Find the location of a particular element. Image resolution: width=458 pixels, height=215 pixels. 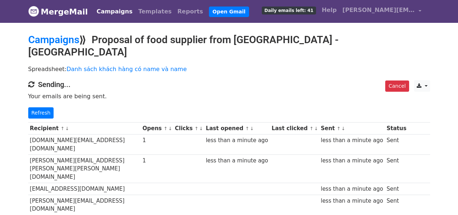

th: Opens is located at coordinates (157, 128).